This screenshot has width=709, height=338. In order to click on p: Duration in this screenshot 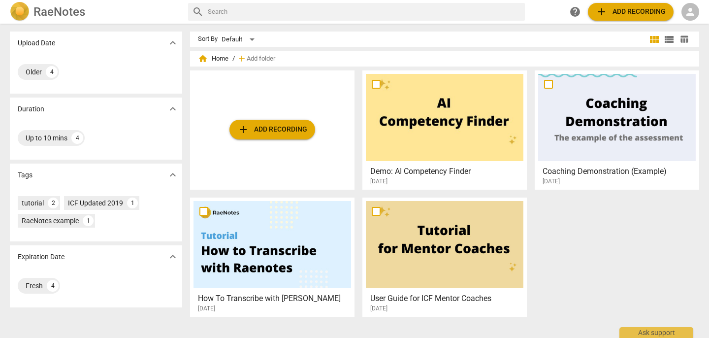, I will do `click(31, 109)`.